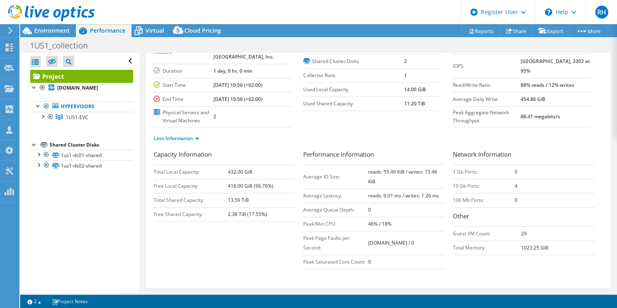 The image size is (617, 308). Describe the element at coordinates (487, 247) in the screenshot. I see `td: Total Memory:` at that location.